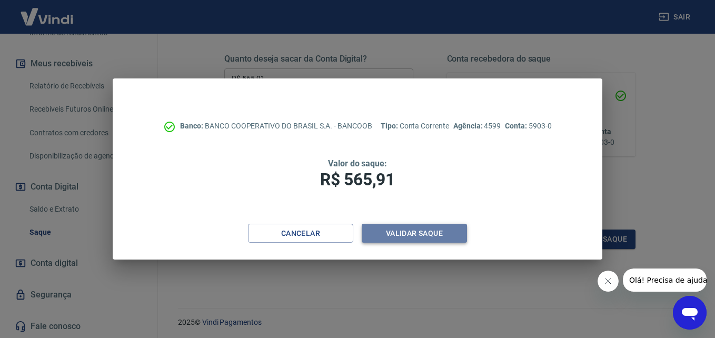 The height and width of the screenshot is (338, 715). What do you see at coordinates (517, 126) in the screenshot?
I see `span: Conta:` at bounding box center [517, 126].